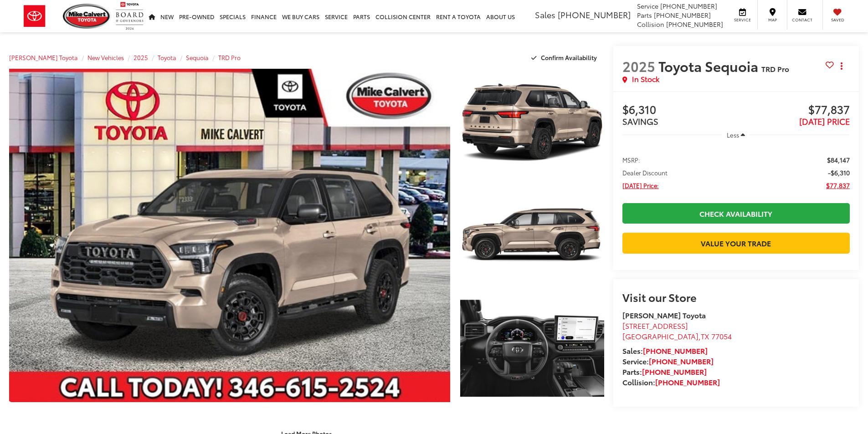 The image size is (868, 434). I want to click on span: -$6,310, so click(839, 173).